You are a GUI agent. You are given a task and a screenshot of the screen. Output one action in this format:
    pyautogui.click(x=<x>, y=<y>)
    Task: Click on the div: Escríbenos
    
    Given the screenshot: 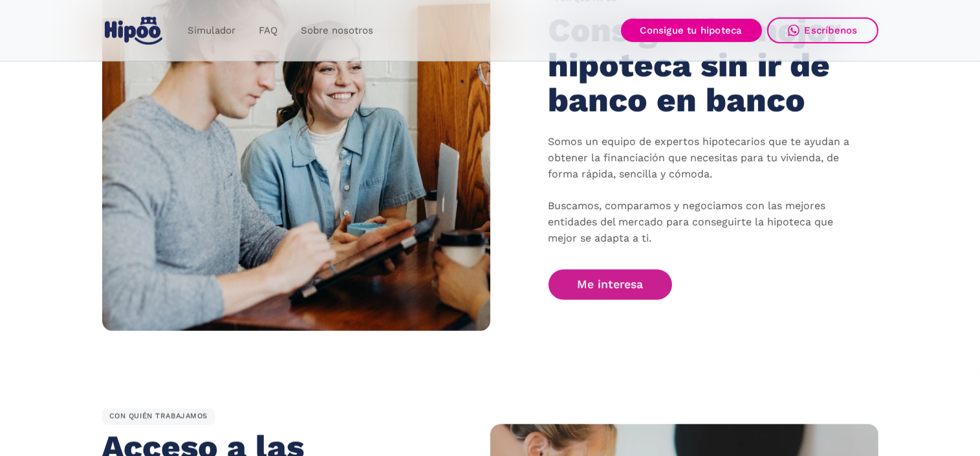 What is the action you would take?
    pyautogui.click(x=832, y=30)
    